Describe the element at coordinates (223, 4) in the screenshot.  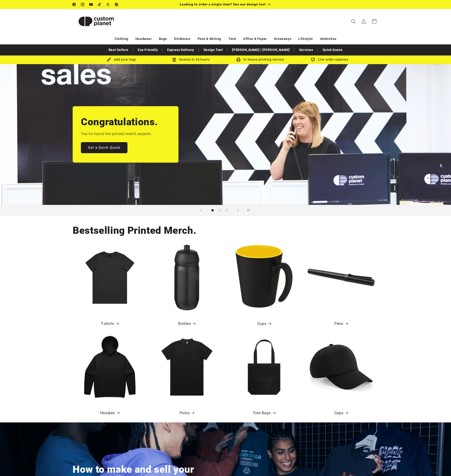
I see `span: Looking to order a single item? Use our design tool` at that location.